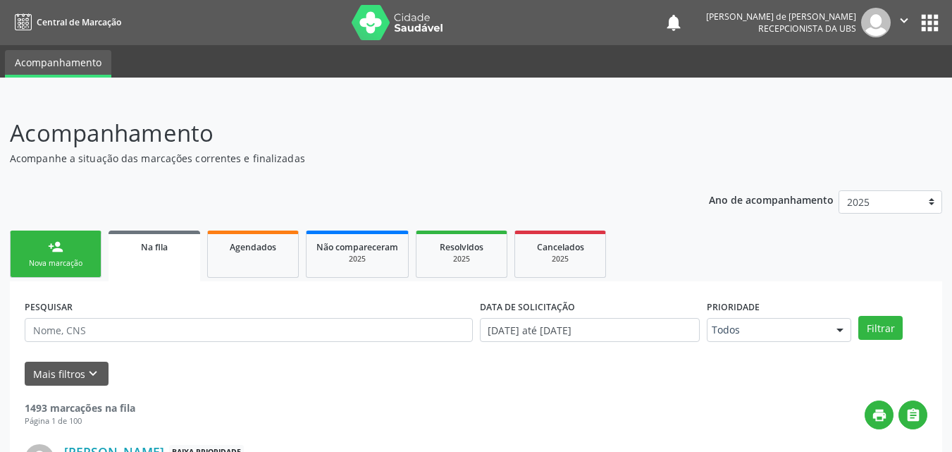 The height and width of the screenshot is (452, 952). What do you see at coordinates (249, 330) in the screenshot?
I see `input: Nome, CNS` at bounding box center [249, 330].